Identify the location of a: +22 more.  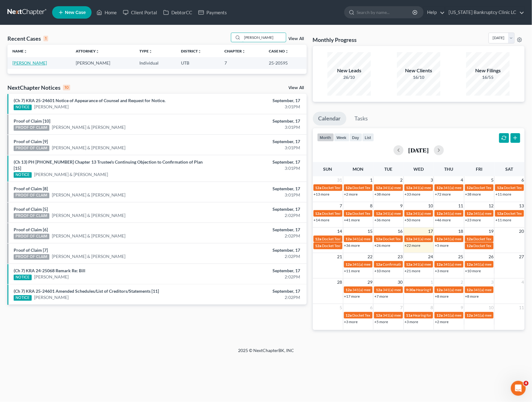
(412, 245).